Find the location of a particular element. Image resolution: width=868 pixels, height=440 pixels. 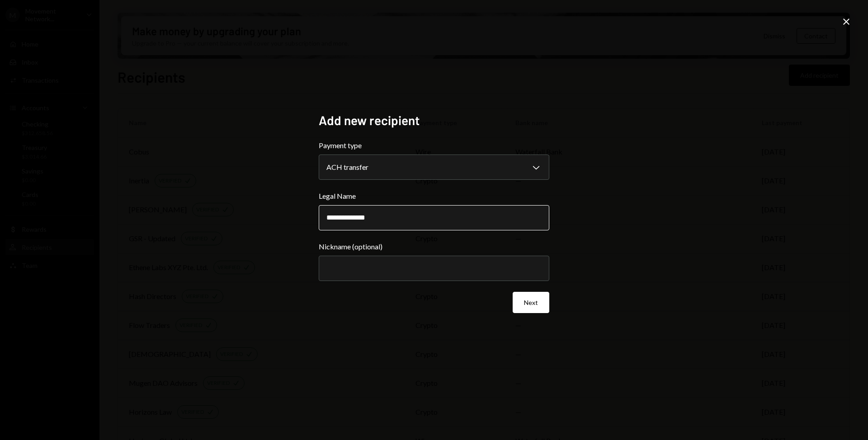

label: Legal Name is located at coordinates (434, 196).